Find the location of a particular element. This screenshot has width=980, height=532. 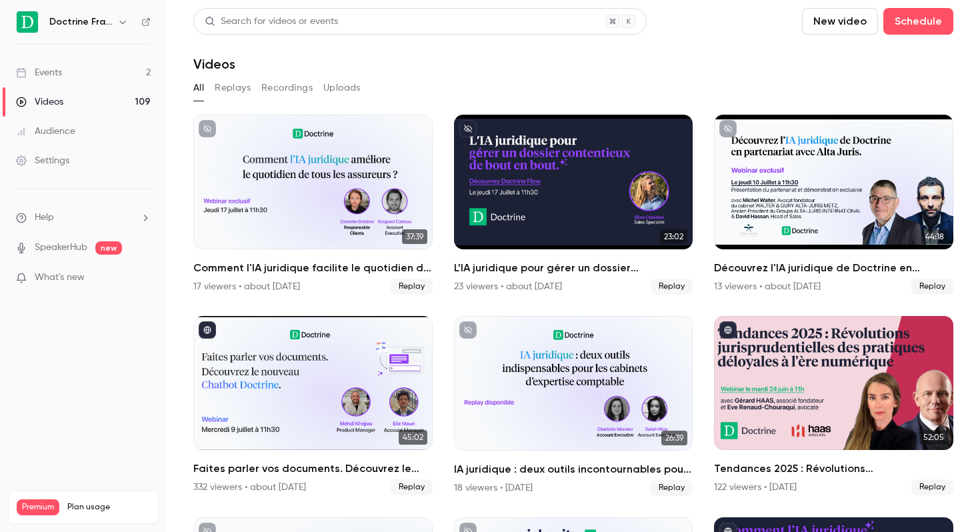

span: 23:02 is located at coordinates (673, 237).